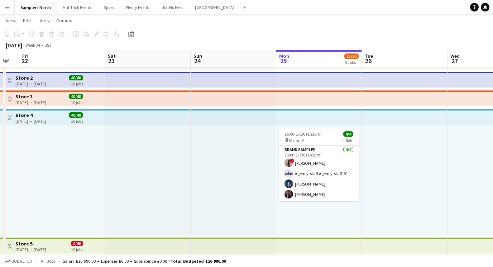 This screenshot has height=267, width=493. I want to click on span: Tue, so click(369, 56).